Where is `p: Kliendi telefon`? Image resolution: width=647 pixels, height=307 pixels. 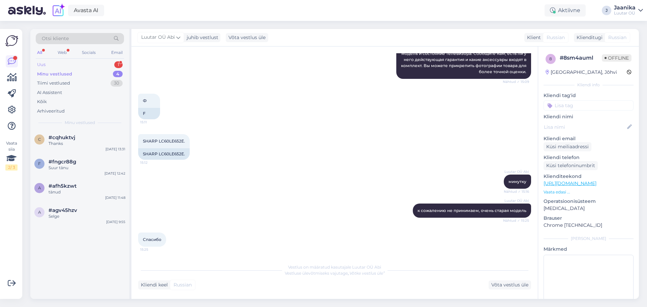
p: Kliendi telefon is located at coordinates (589, 157).